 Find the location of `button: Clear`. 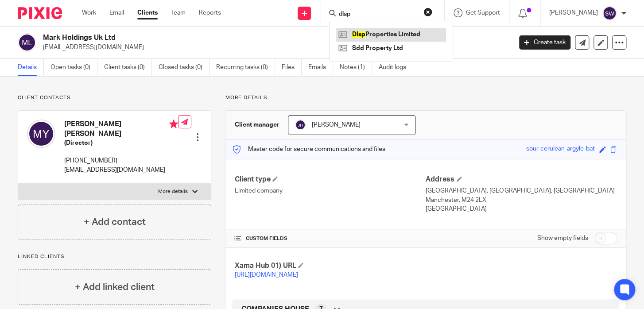

button: Clear is located at coordinates (428, 12).